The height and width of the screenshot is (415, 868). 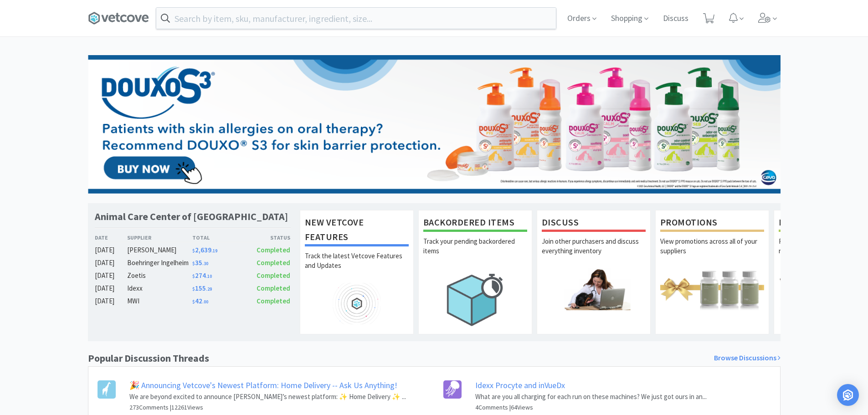 I want to click on h6: 4 Comments | 64 Views, so click(x=591, y=407).